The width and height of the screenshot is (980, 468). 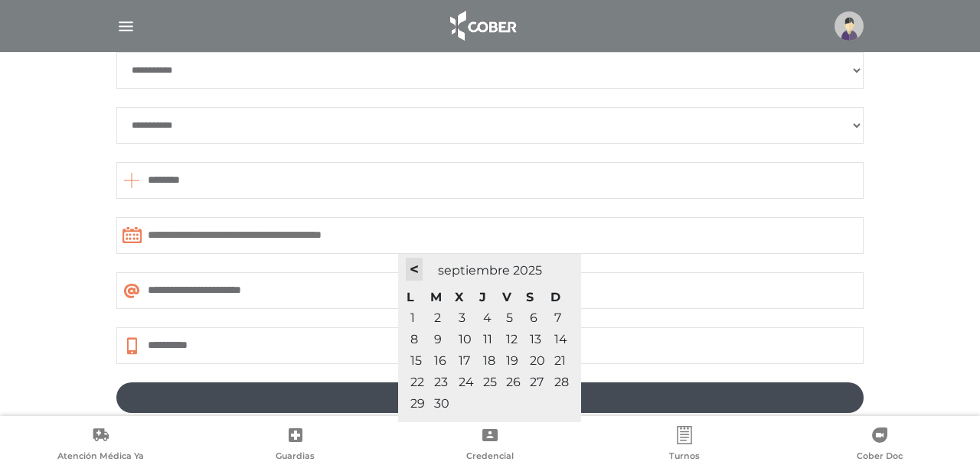 What do you see at coordinates (559, 360) in the screenshot?
I see `span: 21` at bounding box center [559, 360].